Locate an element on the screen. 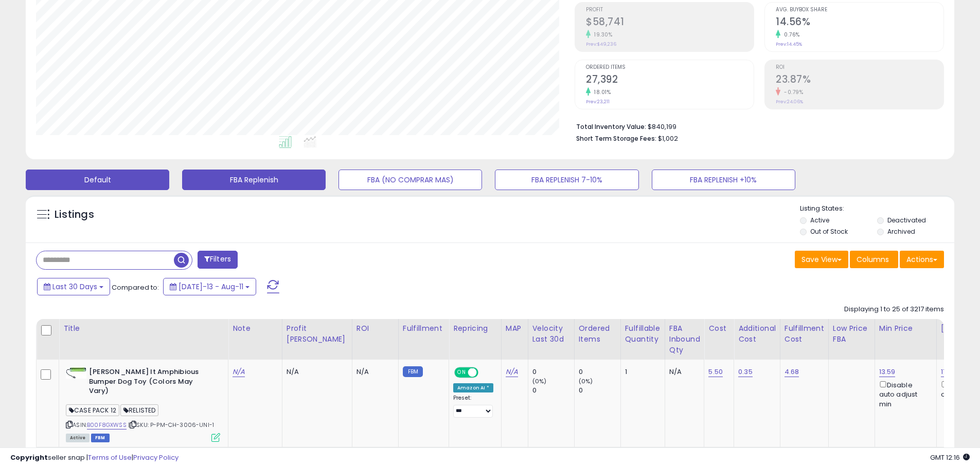 The image size is (980, 468). button: Default is located at coordinates (97, 180).